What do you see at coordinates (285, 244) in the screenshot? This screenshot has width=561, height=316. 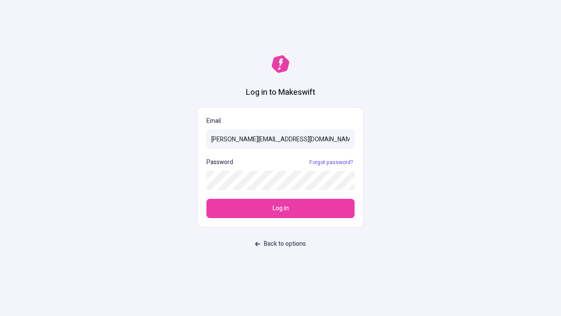 I see `span: Back to options` at bounding box center [285, 244].